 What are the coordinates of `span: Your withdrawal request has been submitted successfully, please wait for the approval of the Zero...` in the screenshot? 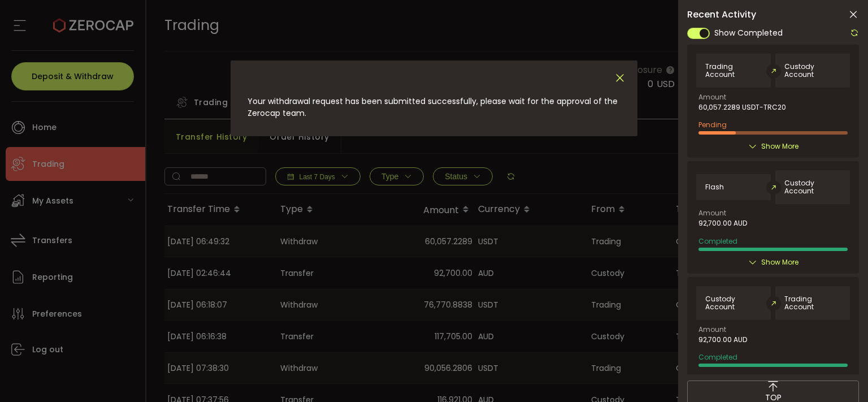 It's located at (433, 107).